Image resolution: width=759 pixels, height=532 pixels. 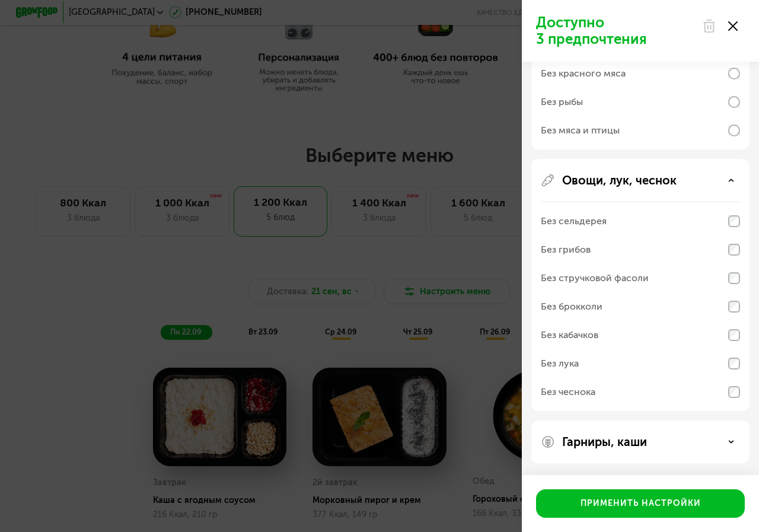 What do you see at coordinates (560, 364) in the screenshot?
I see `div: Без лука` at bounding box center [560, 364].